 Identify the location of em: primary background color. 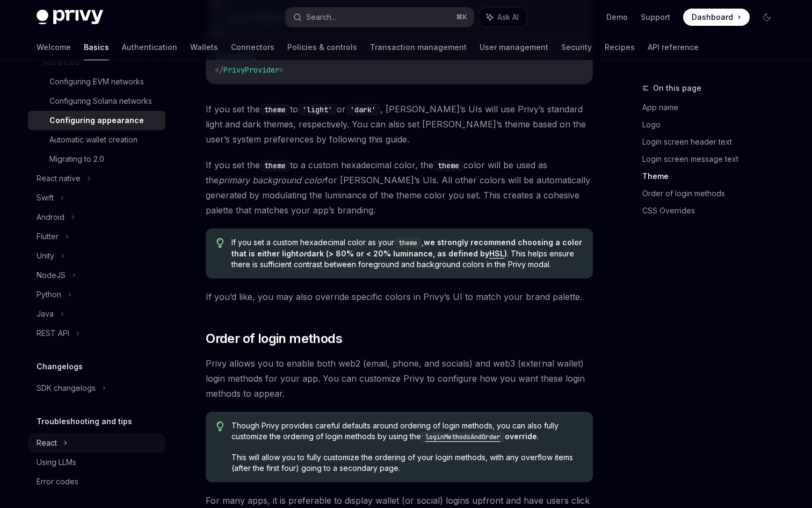
(272, 180).